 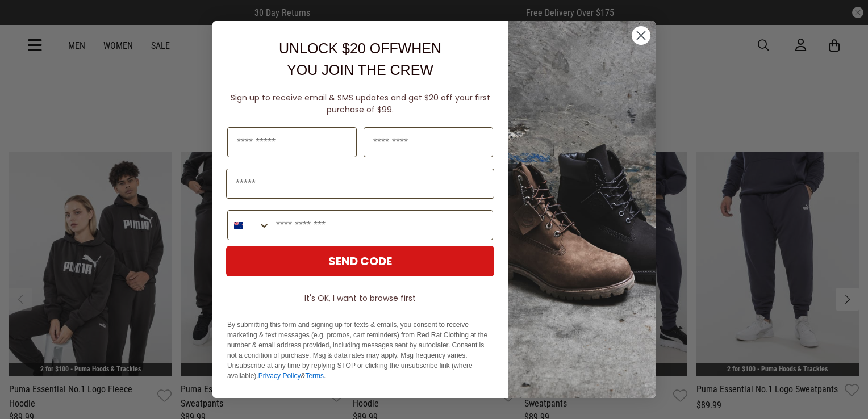 What do you see at coordinates (360, 298) in the screenshot?
I see `button: It's OK, I want to browse first` at bounding box center [360, 298].